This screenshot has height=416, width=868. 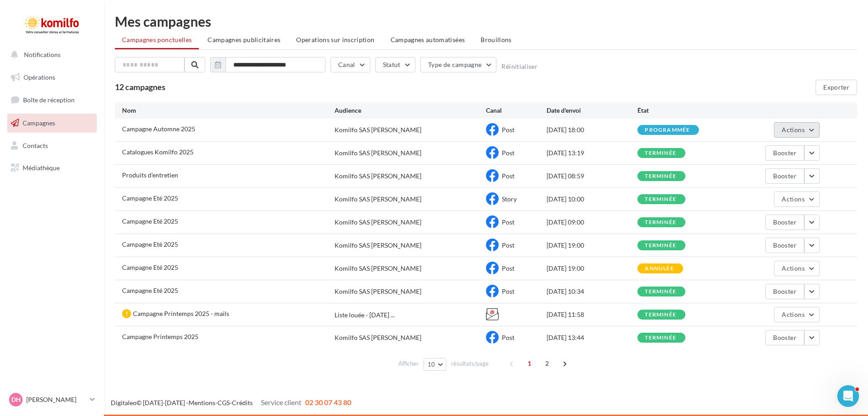 I want to click on span: Afficher, so click(x=408, y=363).